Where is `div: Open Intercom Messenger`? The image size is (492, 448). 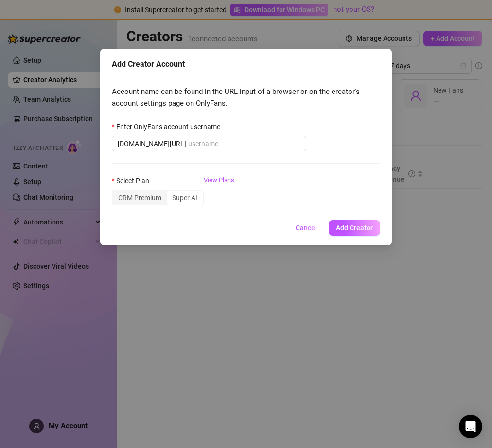
div: Open Intercom Messenger is located at coordinates (471, 426).